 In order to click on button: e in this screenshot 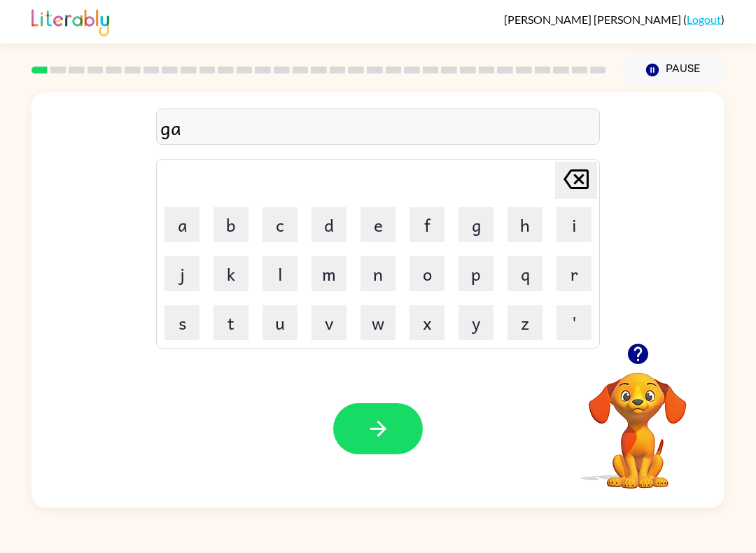, I will do `click(378, 225)`.